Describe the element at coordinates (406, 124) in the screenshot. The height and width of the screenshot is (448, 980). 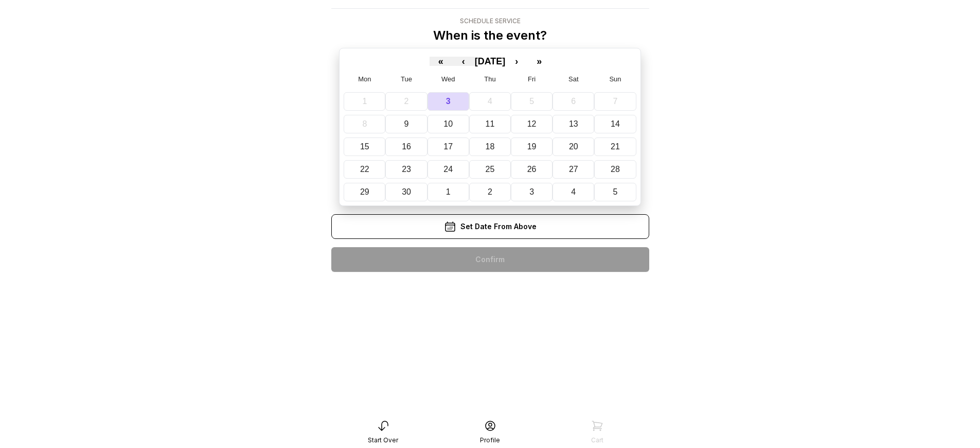
I see `abbr: September 9, 2025` at that location.